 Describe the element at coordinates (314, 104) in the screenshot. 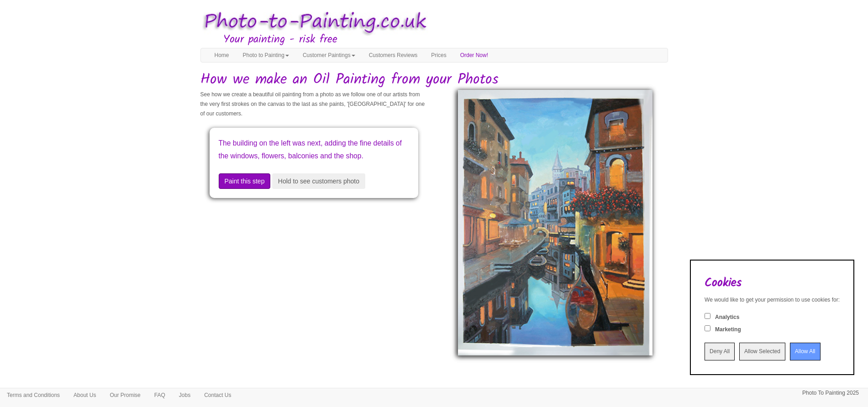

I see `p: See how we create a beautiful oil painting from a photo as we follow one of our artists from the ...` at that location.